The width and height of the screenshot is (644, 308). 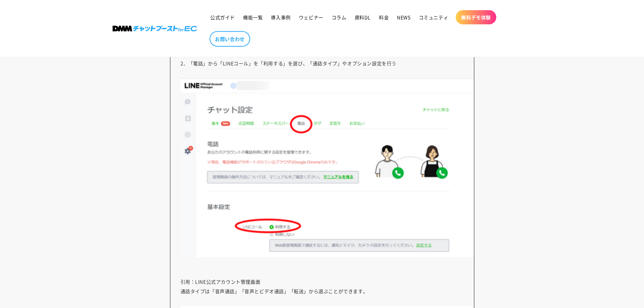 What do you see at coordinates (476, 17) in the screenshot?
I see `span: 無料デモ体験` at bounding box center [476, 17].